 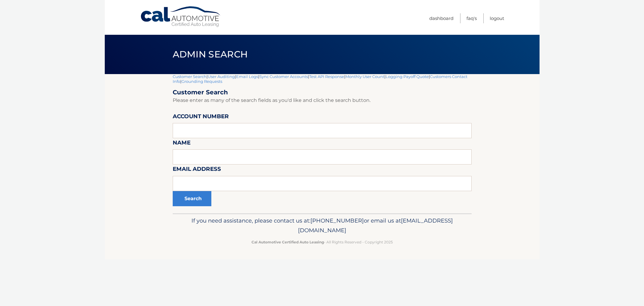 What do you see at coordinates (365, 76) in the screenshot?
I see `a: Monthly User Count` at bounding box center [365, 76].